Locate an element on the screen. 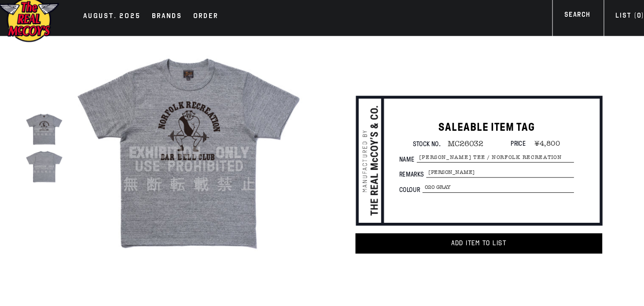  span: 020 GRAY is located at coordinates (484, 183).